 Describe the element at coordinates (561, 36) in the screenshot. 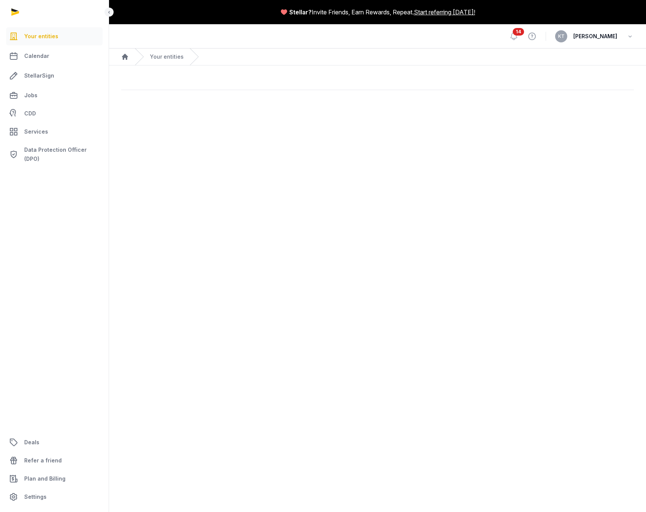

I see `button: KT` at that location.